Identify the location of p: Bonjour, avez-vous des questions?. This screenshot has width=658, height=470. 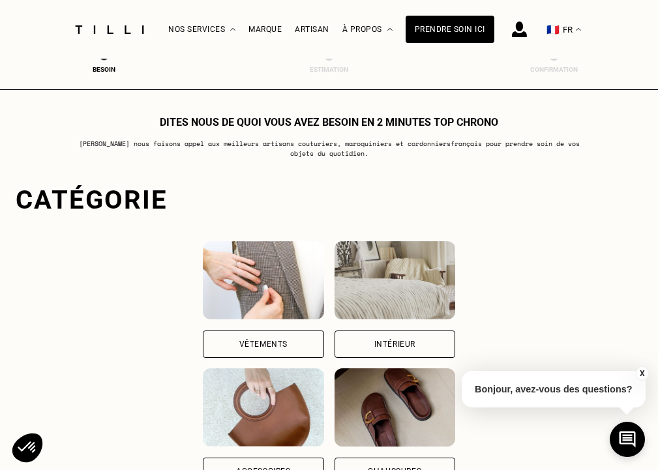
(554, 389).